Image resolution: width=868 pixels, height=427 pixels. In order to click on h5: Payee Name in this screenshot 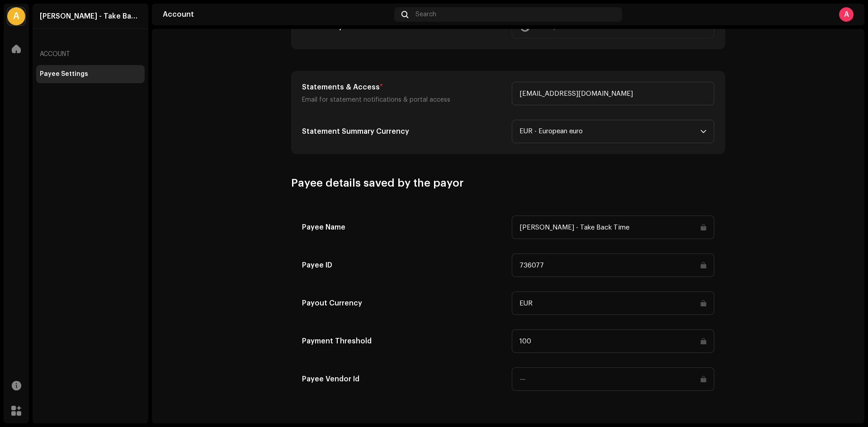, I will do `click(403, 227)`.